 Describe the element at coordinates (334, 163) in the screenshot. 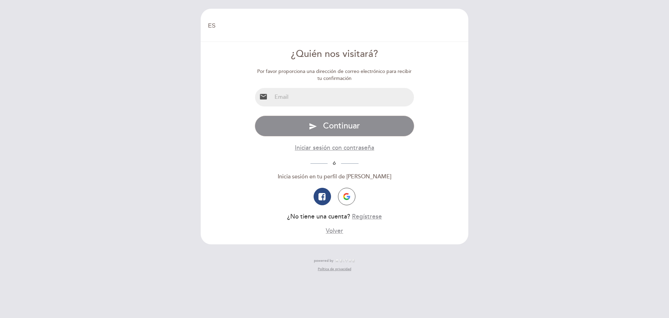

I see `span: ó` at that location.